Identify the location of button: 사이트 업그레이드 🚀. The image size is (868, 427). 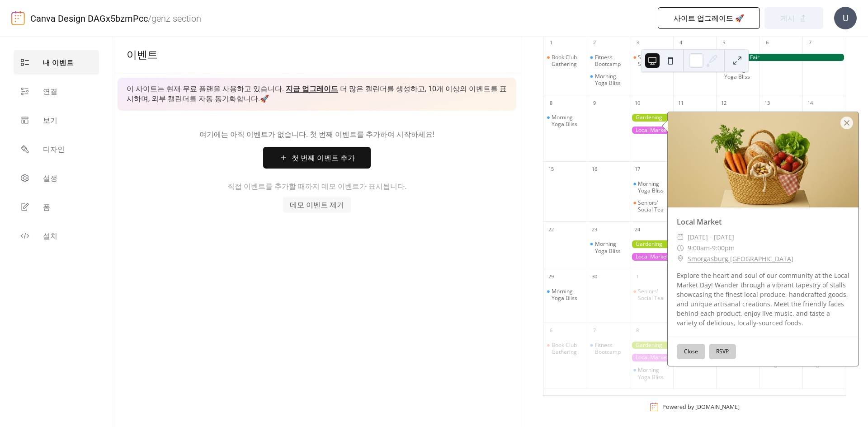
(709, 18).